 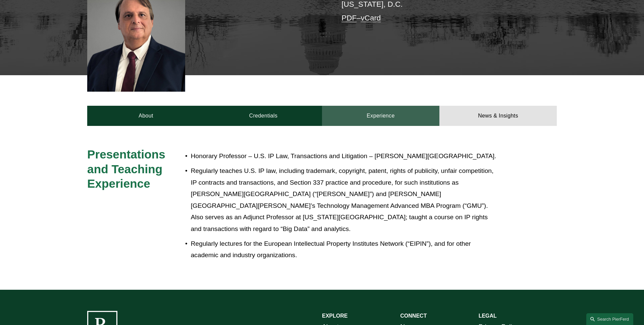 What do you see at coordinates (335, 316) in the screenshot?
I see `strong: EXPLORE` at bounding box center [335, 316].